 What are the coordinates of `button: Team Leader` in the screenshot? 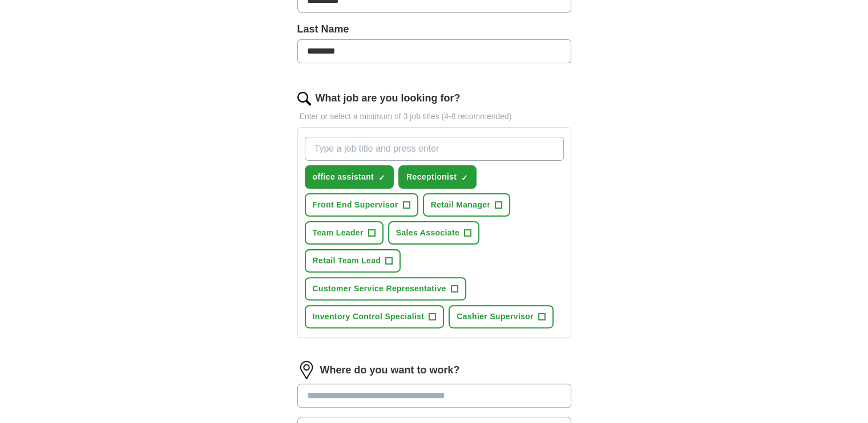 It's located at (344, 233).